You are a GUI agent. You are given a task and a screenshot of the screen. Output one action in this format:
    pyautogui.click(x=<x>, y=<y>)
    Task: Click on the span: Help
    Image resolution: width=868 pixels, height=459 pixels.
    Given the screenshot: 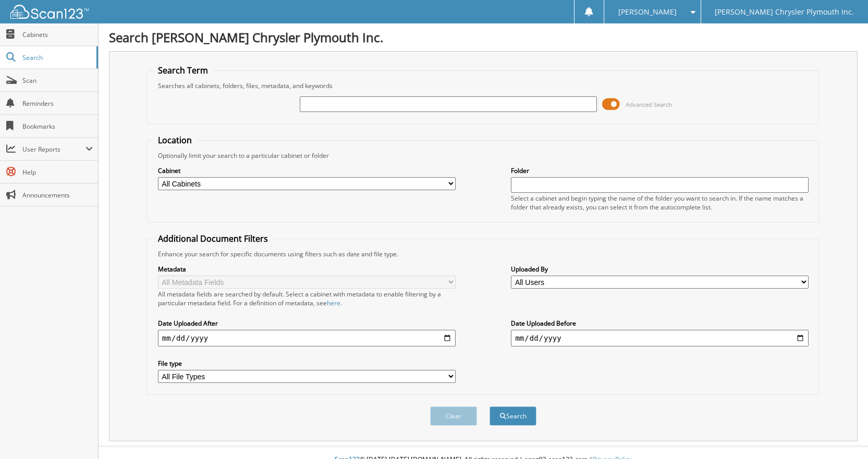 What is the action you would take?
    pyautogui.click(x=57, y=172)
    